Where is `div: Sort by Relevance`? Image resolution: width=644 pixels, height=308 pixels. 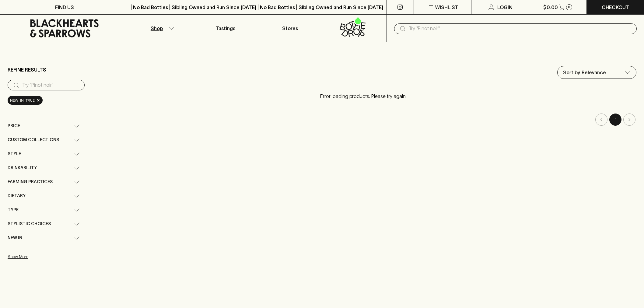
div: Sort by Relevance is located at coordinates (597, 73).